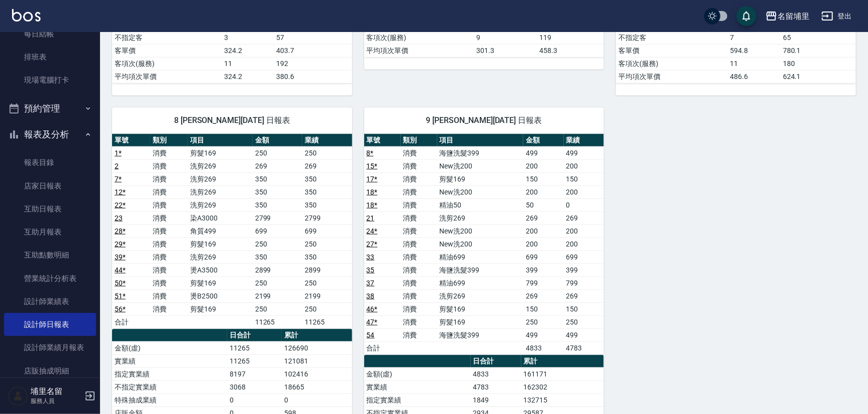 Image resolution: width=868 pixels, height=414 pixels. What do you see at coordinates (232, 232) in the screenshot?
I see `table: a dense table` at bounding box center [232, 232].